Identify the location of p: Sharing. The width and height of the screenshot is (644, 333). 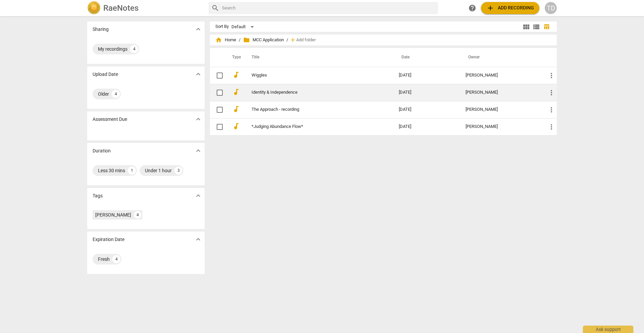
(101, 29).